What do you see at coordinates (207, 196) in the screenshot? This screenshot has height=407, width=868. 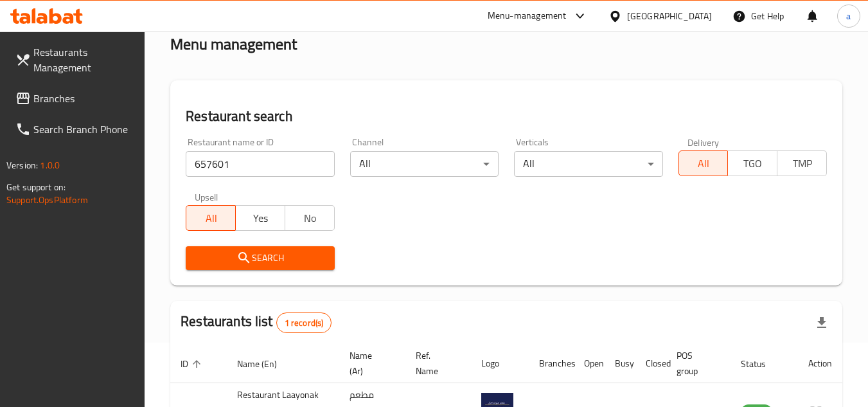 I see `label: Upsell` at bounding box center [207, 196].